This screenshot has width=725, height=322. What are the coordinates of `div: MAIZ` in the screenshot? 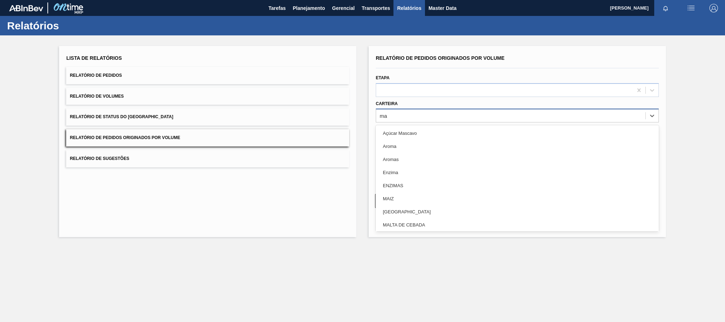 It's located at (517, 199).